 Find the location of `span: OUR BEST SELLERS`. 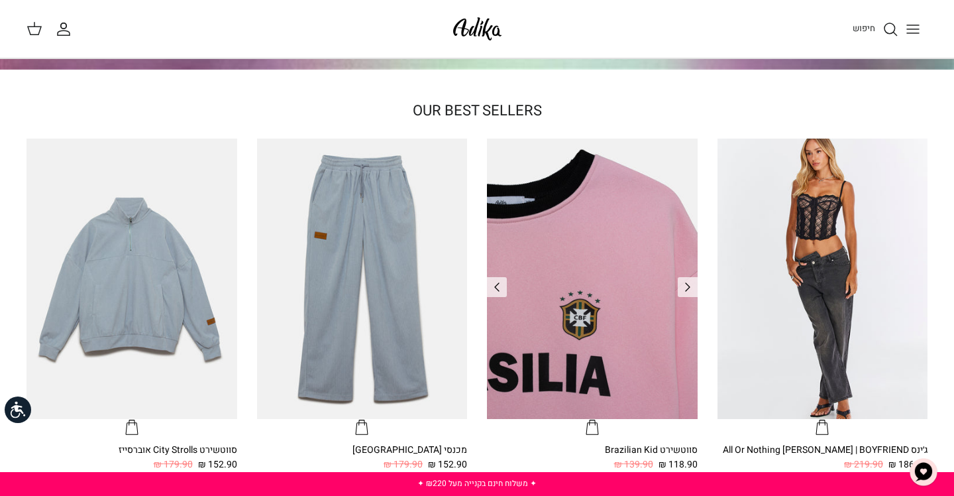

span: OUR BEST SELLERS is located at coordinates (477, 111).